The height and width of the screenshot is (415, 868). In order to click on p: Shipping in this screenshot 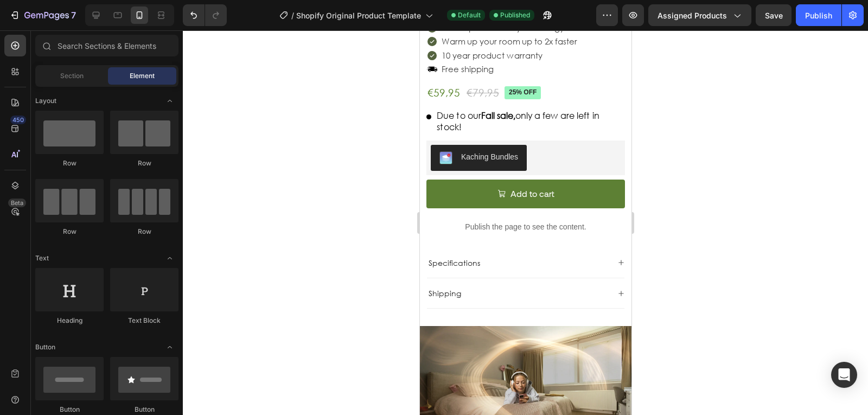, I will do `click(25, 263)`.